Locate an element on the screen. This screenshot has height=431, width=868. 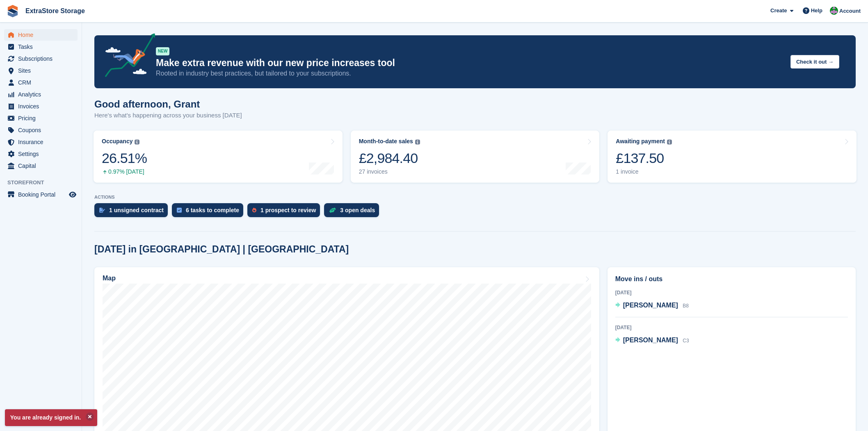
a: Awaiting payment £137.50 1 invoice is located at coordinates (732, 156).